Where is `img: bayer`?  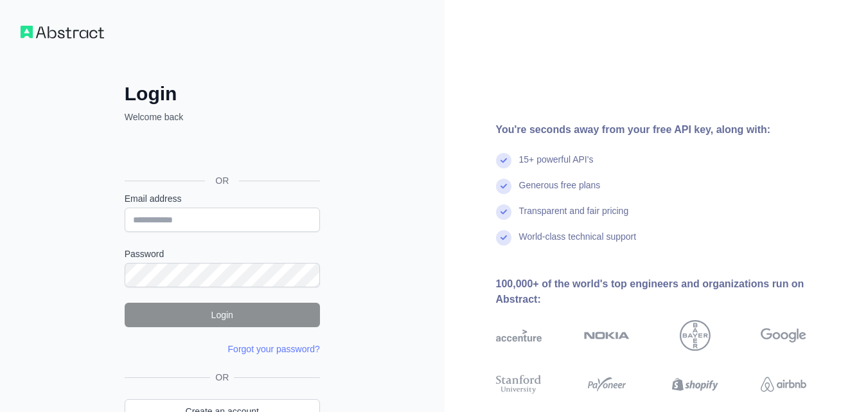
img: bayer is located at coordinates (695, 335).